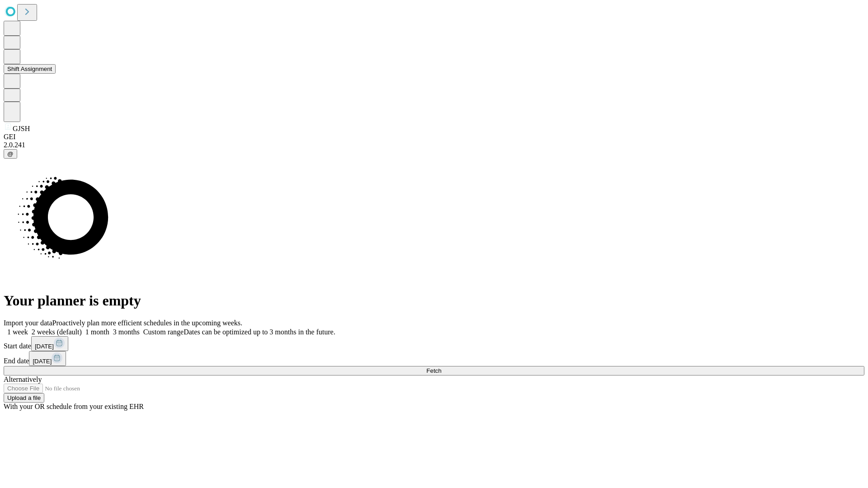 This screenshot has width=868, height=488. What do you see at coordinates (18, 332) in the screenshot?
I see `span: 1 week` at bounding box center [18, 332].